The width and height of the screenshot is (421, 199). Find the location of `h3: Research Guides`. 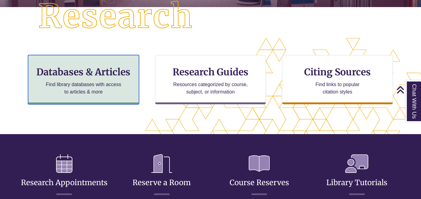

h3: Research Guides is located at coordinates (211, 72).